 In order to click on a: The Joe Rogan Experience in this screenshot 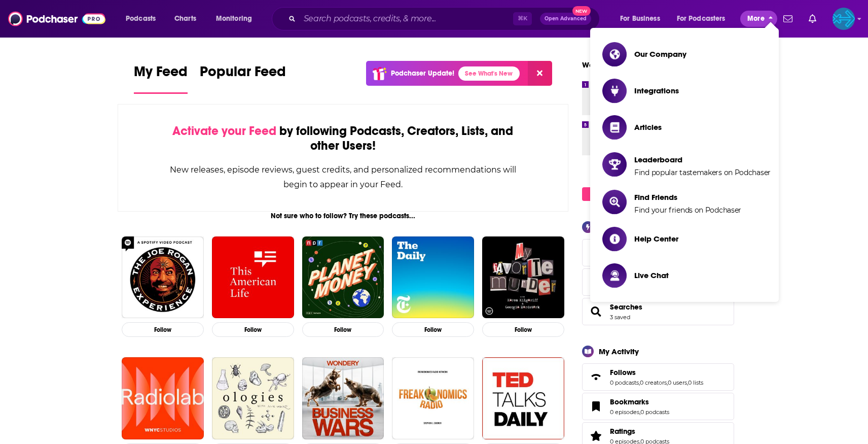, I will do `click(163, 278)`.